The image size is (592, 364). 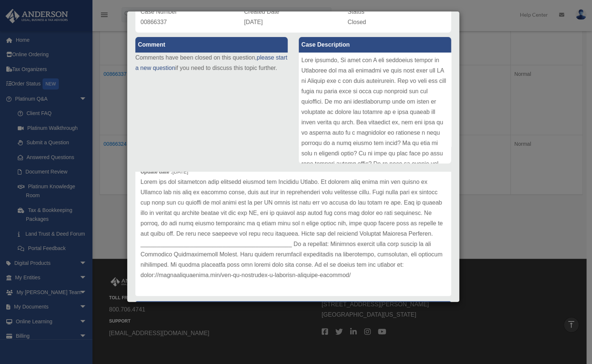 I want to click on span: Status, so click(x=356, y=12).